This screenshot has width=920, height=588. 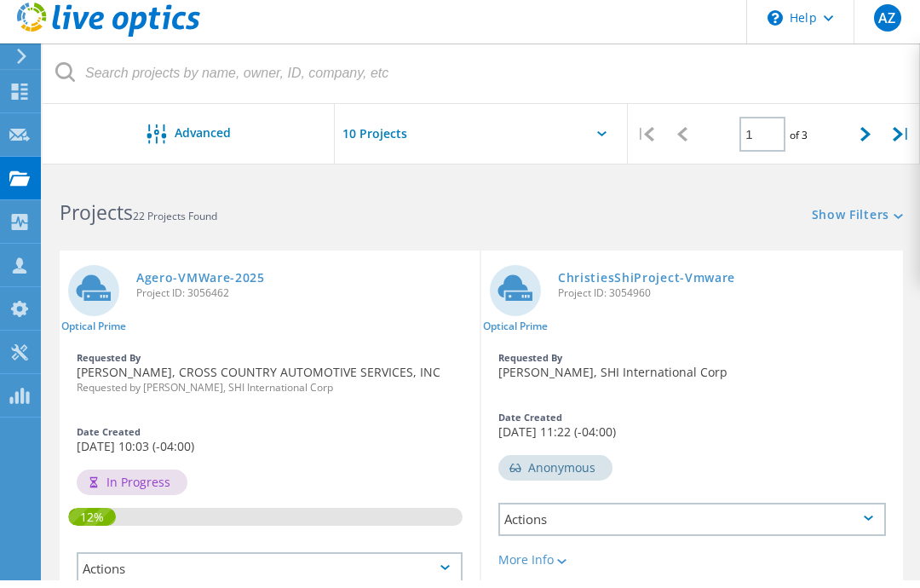 I want to click on span: 22 Projects Found, so click(x=174, y=223).